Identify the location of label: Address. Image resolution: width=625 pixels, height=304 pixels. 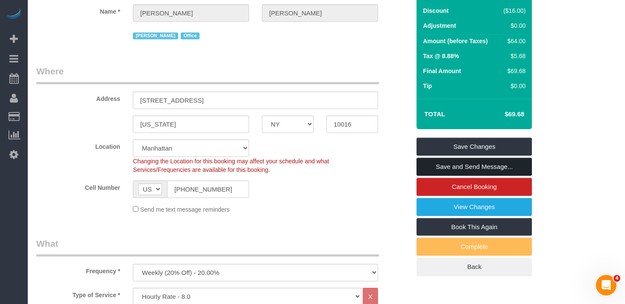
(78, 97).